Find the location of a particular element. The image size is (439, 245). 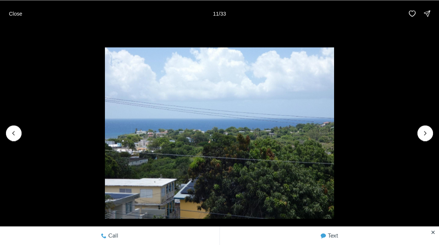

button: Previous slide is located at coordinates (14, 133).